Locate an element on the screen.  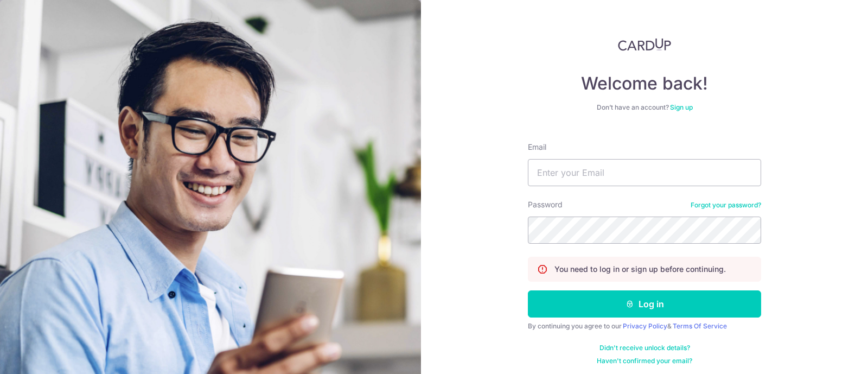
a: Forgot your password? is located at coordinates (726, 205).